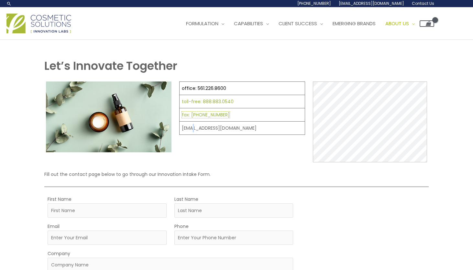  Describe the element at coordinates (234, 211) in the screenshot. I see `input: Last Name` at that location.